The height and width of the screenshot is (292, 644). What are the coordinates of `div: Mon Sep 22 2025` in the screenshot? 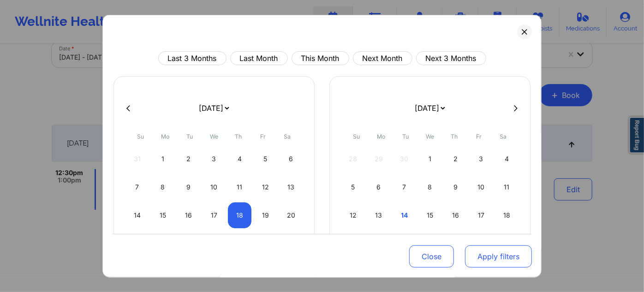 It's located at (163, 243).